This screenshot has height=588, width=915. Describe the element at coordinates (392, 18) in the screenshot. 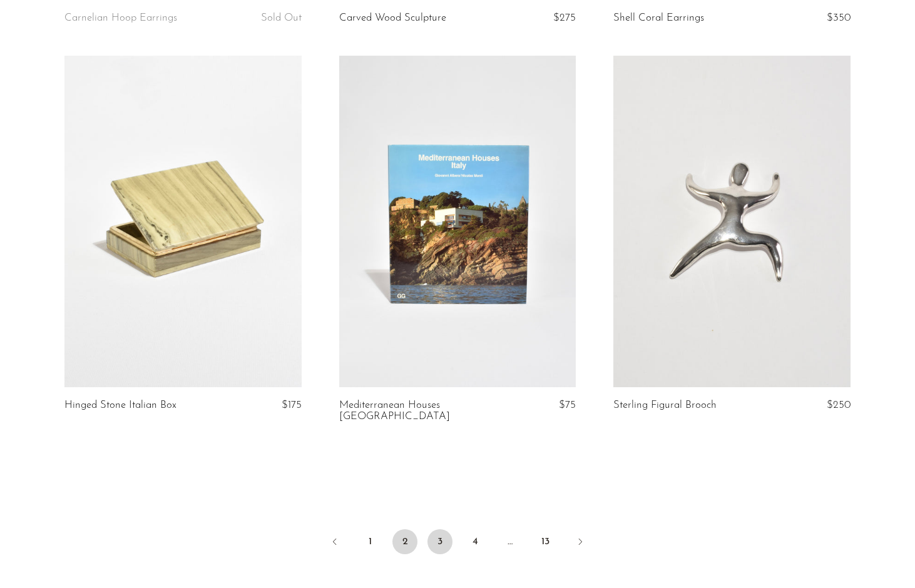

I see `a: Carved Wood Sculpture` at that location.